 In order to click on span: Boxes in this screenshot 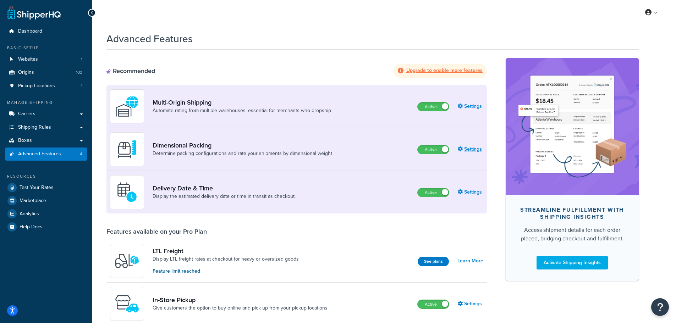, I will do `click(25, 140)`.